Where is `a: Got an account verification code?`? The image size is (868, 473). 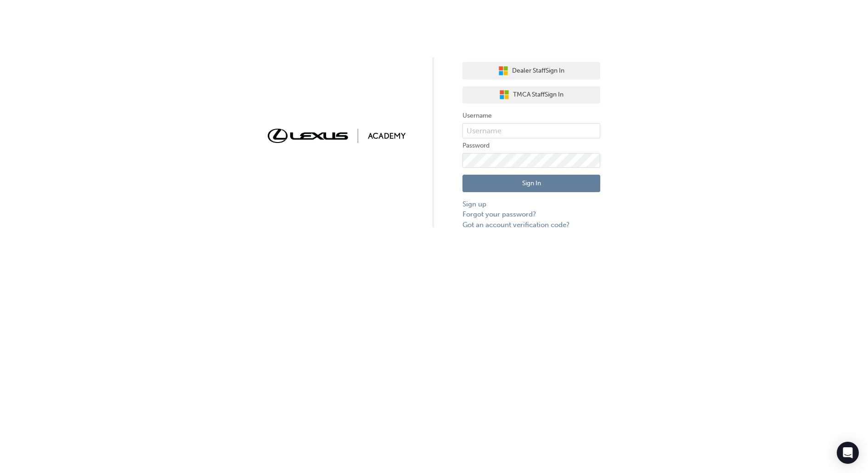 a: Got an account verification code? is located at coordinates (532, 225).